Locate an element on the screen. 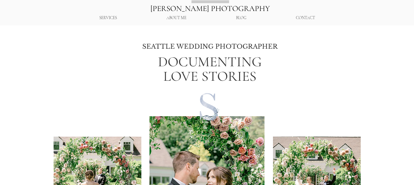 The width and height of the screenshot is (414, 185). a: BLOG is located at coordinates (241, 18).